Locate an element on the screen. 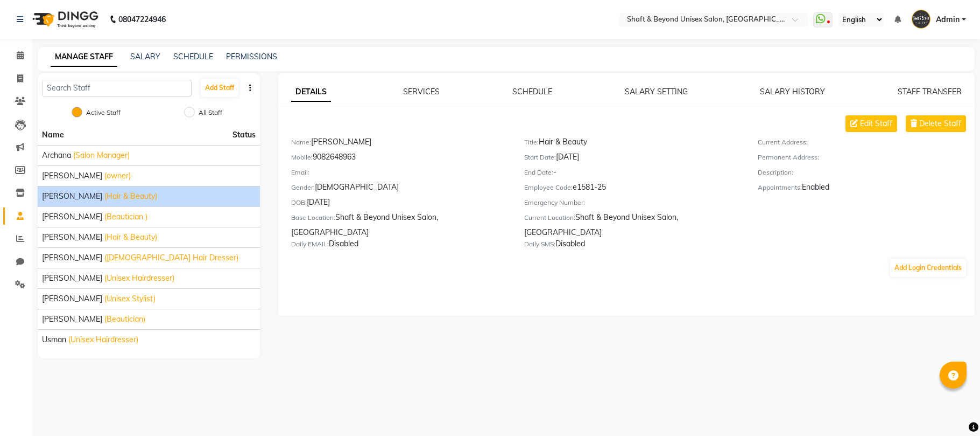 The image size is (980, 436). label: Description: is located at coordinates (776, 172).